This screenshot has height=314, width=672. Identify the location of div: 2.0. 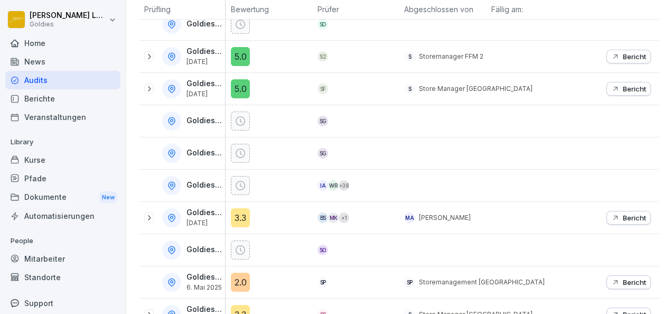
(240, 282).